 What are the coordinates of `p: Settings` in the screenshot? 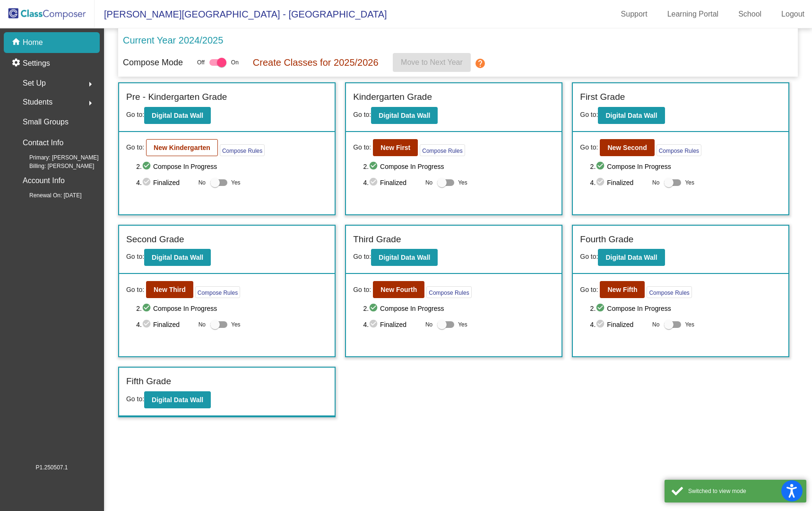 It's located at (37, 63).